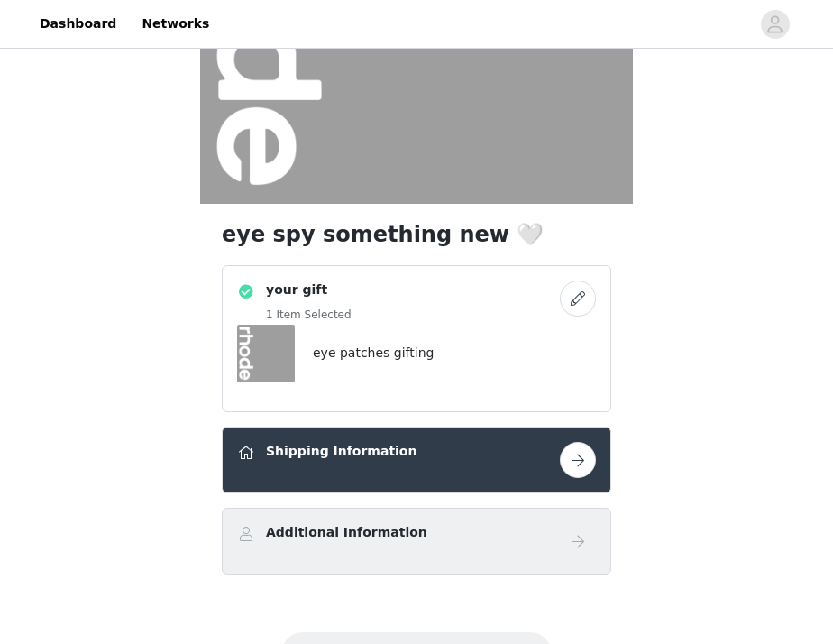 This screenshot has height=644, width=833. Describe the element at coordinates (416, 540) in the screenshot. I see `div: Additional Information` at that location.